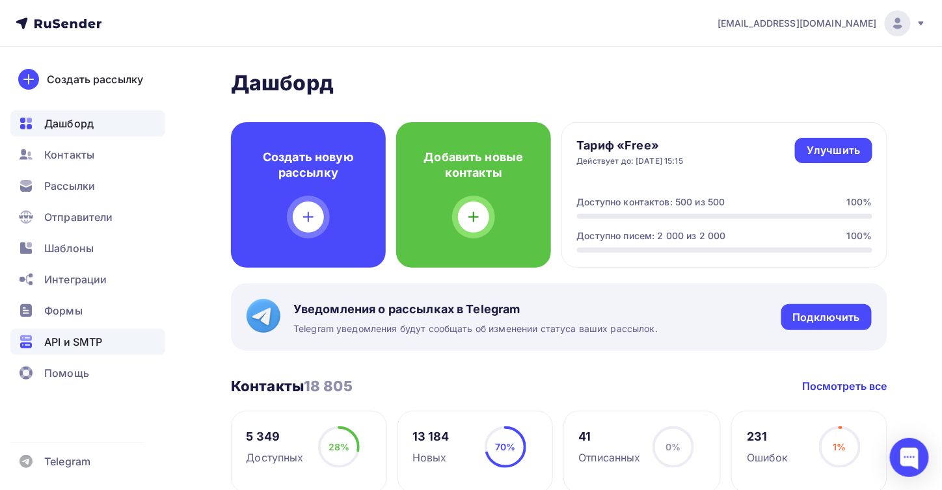  Describe the element at coordinates (67, 462) in the screenshot. I see `span: Telegram` at that location.